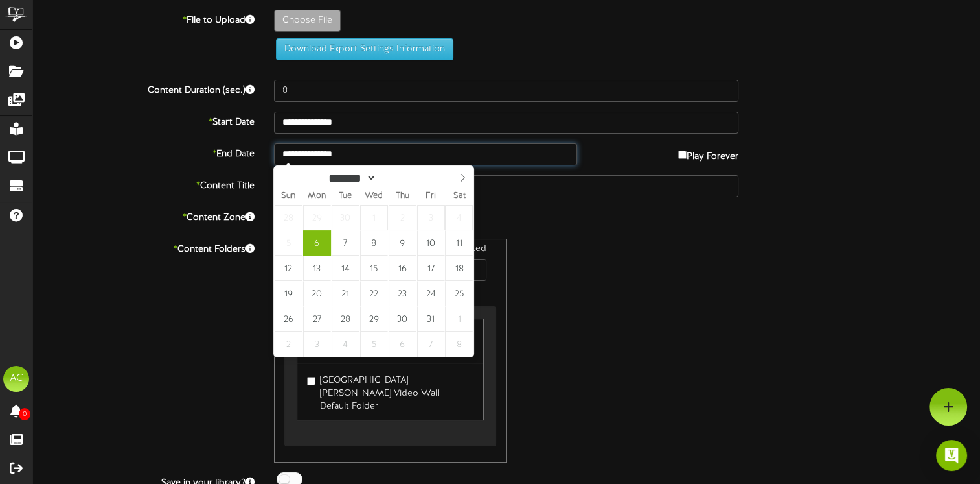 The height and width of the screenshot is (484, 980). What do you see at coordinates (951, 455) in the screenshot?
I see `div: Open Intercom Messenger` at bounding box center [951, 455].